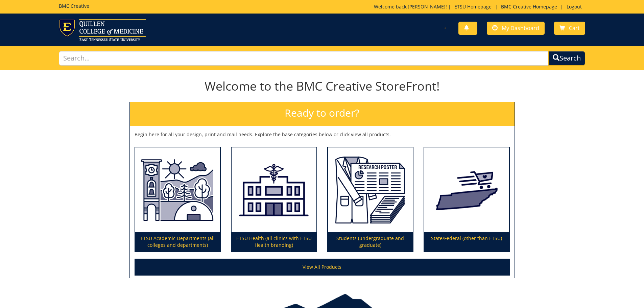  I want to click on button: Search, so click(566, 58).